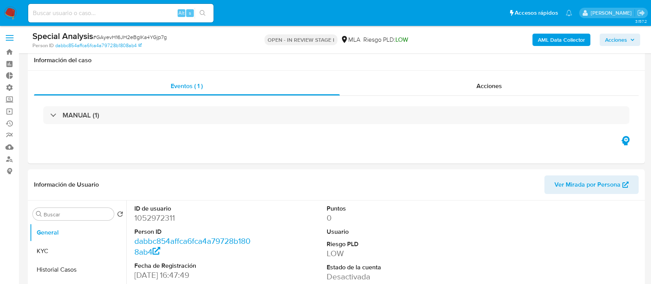 This screenshot has width=651, height=284. I want to click on h1: Información de Usuario, so click(66, 185).